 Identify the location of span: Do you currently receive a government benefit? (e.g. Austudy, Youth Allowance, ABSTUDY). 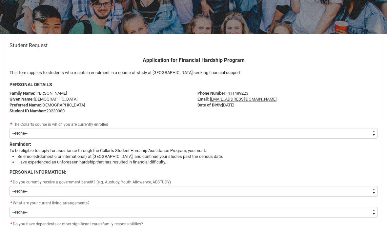
(92, 182).